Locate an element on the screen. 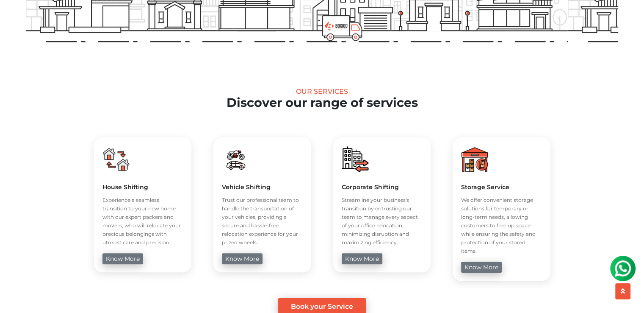 This screenshot has height=313, width=644. h5: Vehicle Shifting is located at coordinates (262, 187).